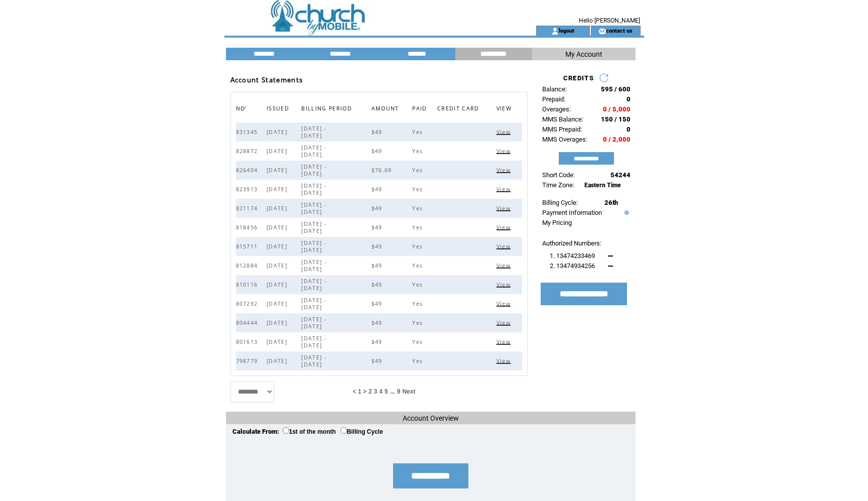  What do you see at coordinates (616, 109) in the screenshot?
I see `span: 0 / 5,000` at bounding box center [616, 109].